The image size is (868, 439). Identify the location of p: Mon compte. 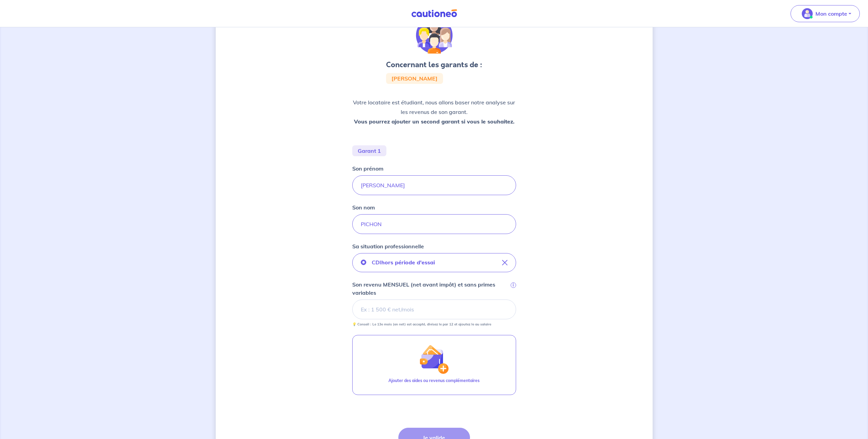
(831, 13).